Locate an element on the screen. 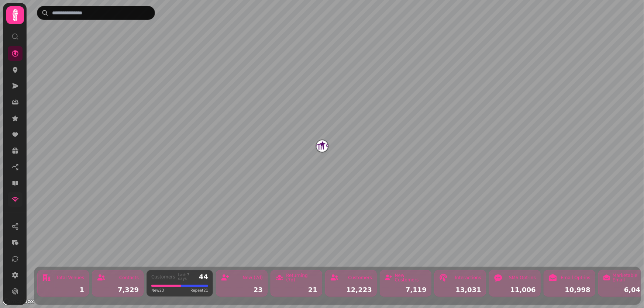 This screenshot has width=644, height=308. div: 13,031 is located at coordinates (460, 290).